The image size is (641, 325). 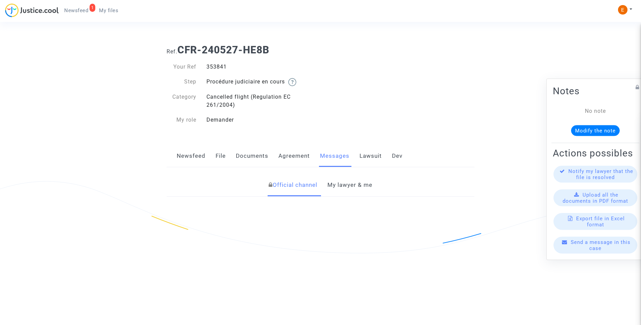 I want to click on button: Modify the note, so click(x=595, y=131).